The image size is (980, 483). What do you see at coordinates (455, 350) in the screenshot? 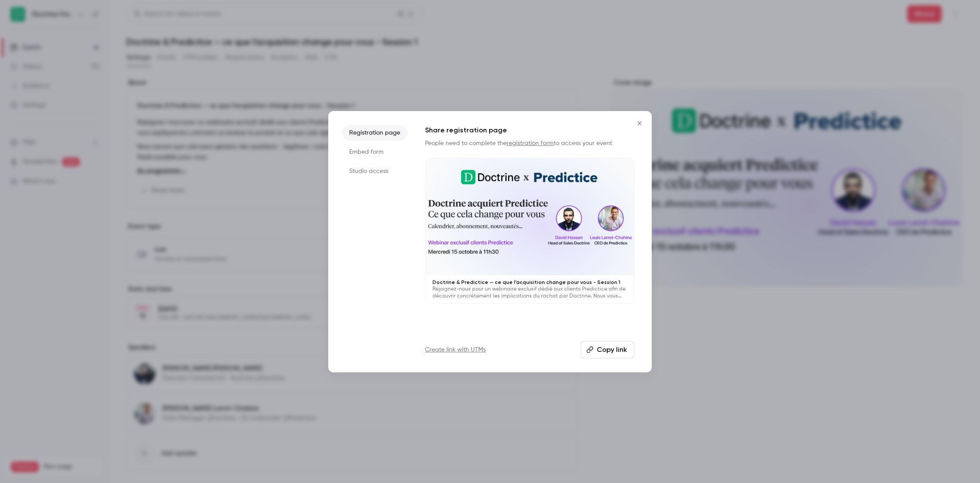
I see `a: Create link with UTMs` at bounding box center [455, 350].